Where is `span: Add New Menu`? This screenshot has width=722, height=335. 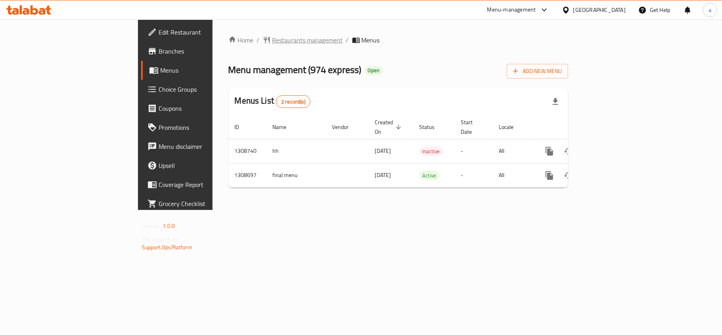
span: Add New Menu is located at coordinates (537, 71).